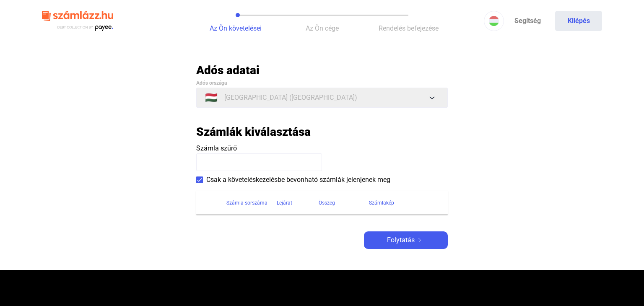 The image size is (644, 306). I want to click on h2: Adós adatai, so click(322, 70).